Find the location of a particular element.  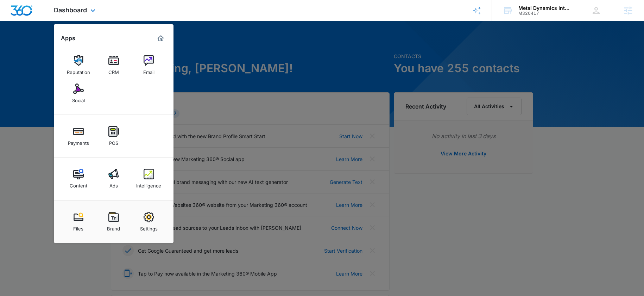

div: Settings is located at coordinates (149, 227).